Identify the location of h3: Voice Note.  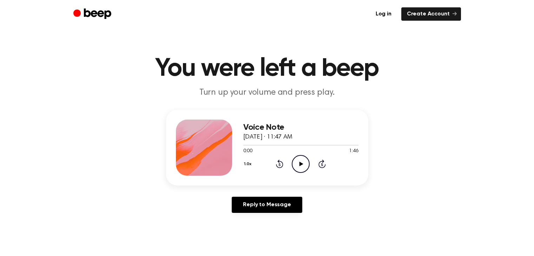
(301, 127).